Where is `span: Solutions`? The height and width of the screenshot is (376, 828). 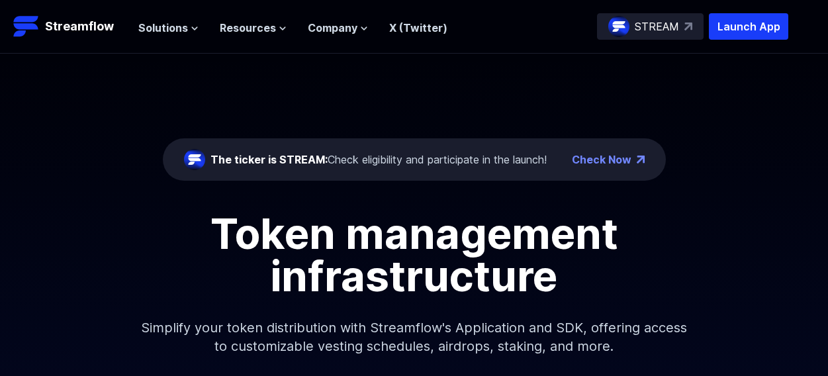 span: Solutions is located at coordinates (163, 28).